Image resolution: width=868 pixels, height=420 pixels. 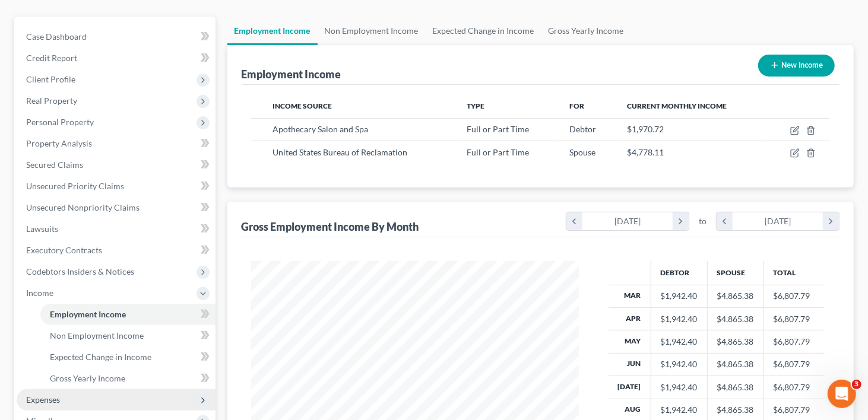 I want to click on div: Employment Income, so click(x=291, y=75).